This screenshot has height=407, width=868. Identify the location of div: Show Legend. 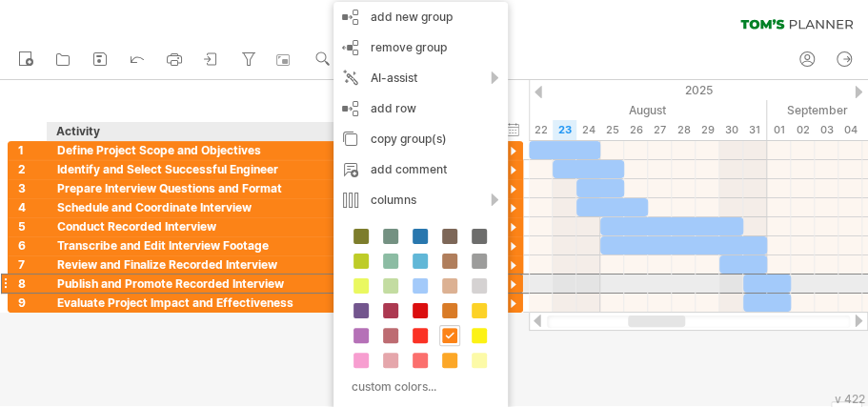
(846, 404).